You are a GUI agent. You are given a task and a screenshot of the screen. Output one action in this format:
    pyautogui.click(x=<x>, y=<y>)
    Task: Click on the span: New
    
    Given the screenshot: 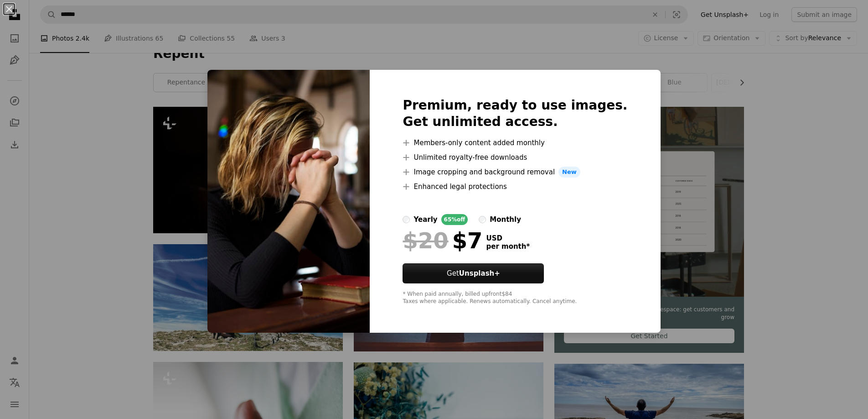 What is the action you would take?
    pyautogui.click(x=569, y=172)
    